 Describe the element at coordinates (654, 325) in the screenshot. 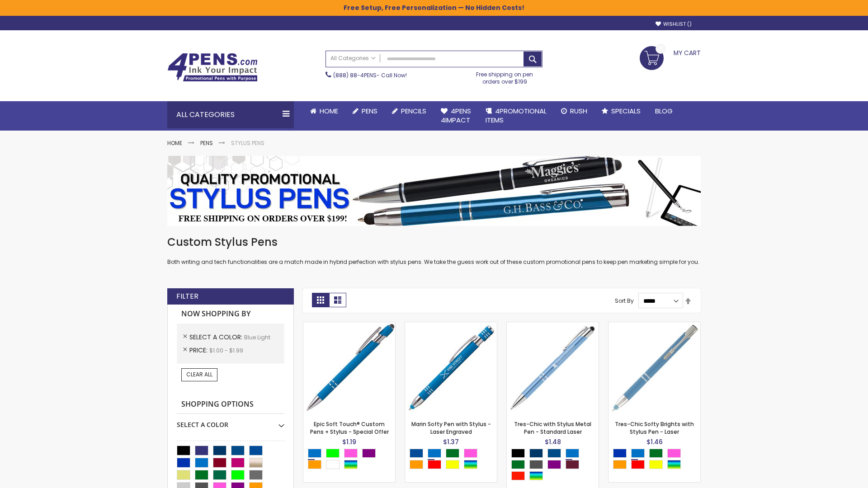

I see `a: Tres-Chic Softy Brights with Stylus Pen - Laser-Blue - Light` at that location.